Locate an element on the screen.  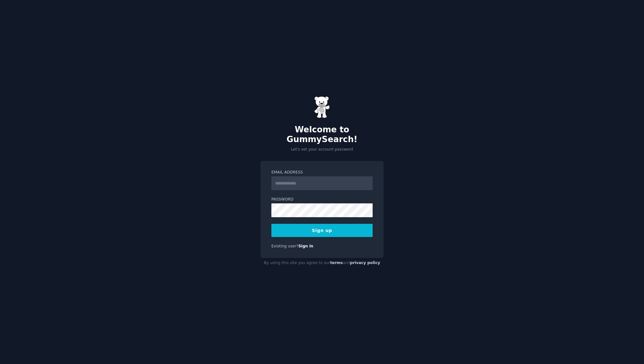
a: Sign in is located at coordinates (306, 246).